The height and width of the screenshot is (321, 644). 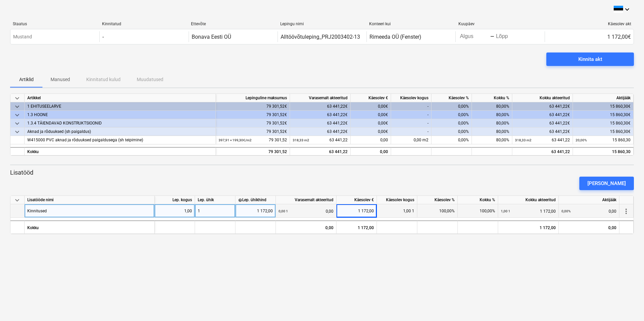 I want to click on div: Lep. kogus, so click(x=175, y=200).